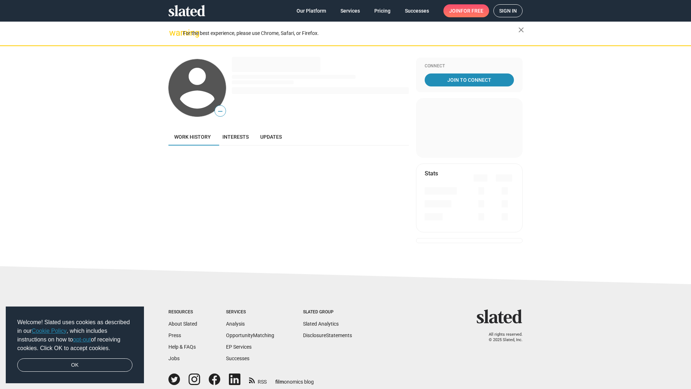 Image resolution: width=691 pixels, height=389 pixels. Describe the element at coordinates (75, 335) in the screenshot. I see `span: Welcome! Slated uses cookies as described in our , which includes instructions on how to of recei...` at that location.